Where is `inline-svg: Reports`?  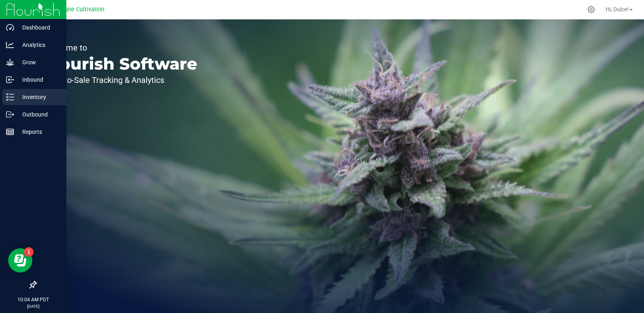
inline-svg: Reports is located at coordinates (10, 132).